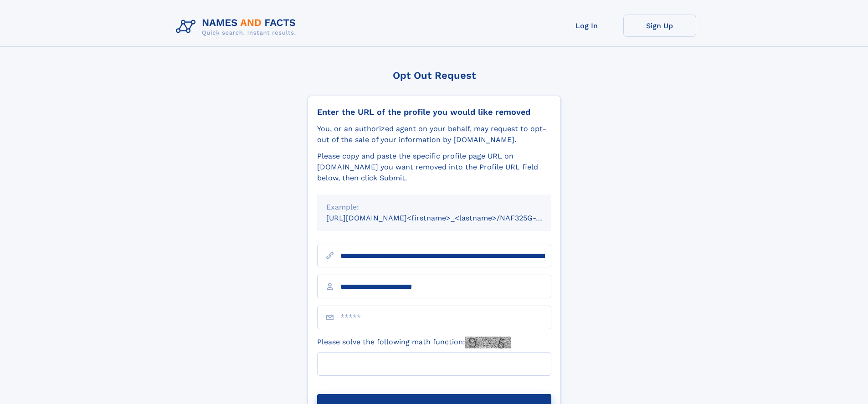 Image resolution: width=868 pixels, height=404 pixels. What do you see at coordinates (587, 26) in the screenshot?
I see `a: Log In` at bounding box center [587, 26].